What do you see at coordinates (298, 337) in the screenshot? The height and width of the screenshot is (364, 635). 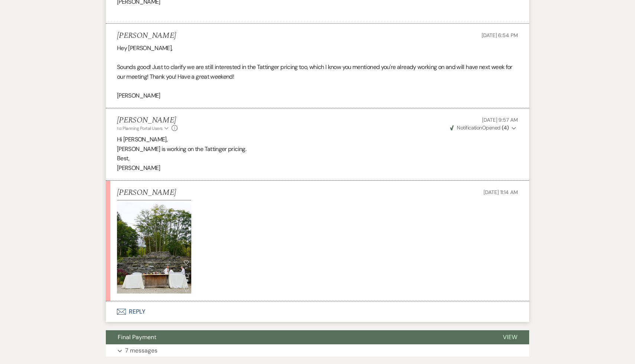 I see `button: Final Payment` at bounding box center [298, 337].